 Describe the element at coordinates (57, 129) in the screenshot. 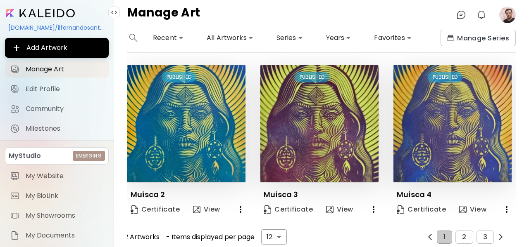

I see `a: completeMilestones iconMilestones` at that location.